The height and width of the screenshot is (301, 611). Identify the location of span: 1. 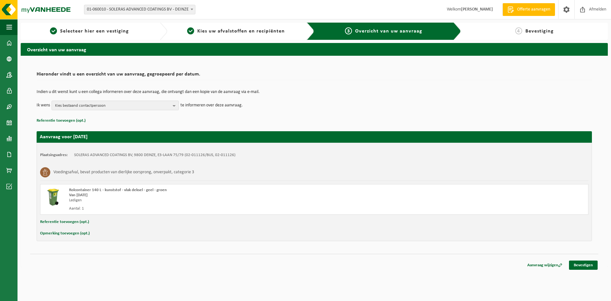
(53, 31).